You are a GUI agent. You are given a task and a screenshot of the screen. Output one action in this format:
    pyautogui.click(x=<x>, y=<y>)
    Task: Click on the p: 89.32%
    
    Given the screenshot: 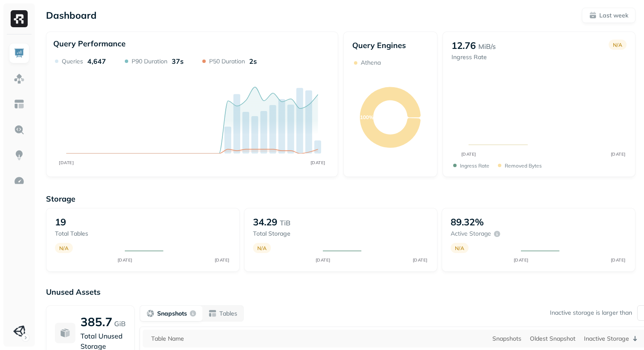 What is the action you would take?
    pyautogui.click(x=467, y=222)
    